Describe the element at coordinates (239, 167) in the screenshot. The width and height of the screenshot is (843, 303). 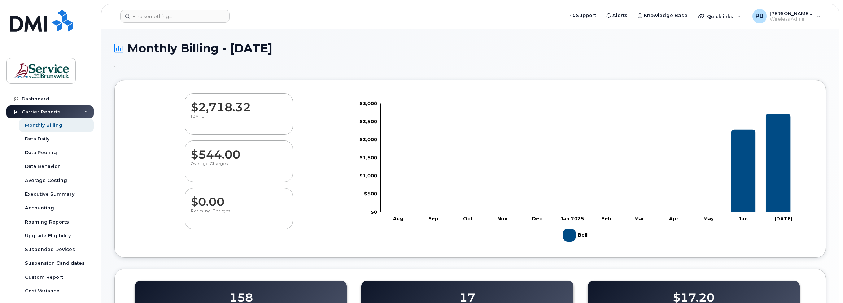
I see `p: Overage Charges` at that location.